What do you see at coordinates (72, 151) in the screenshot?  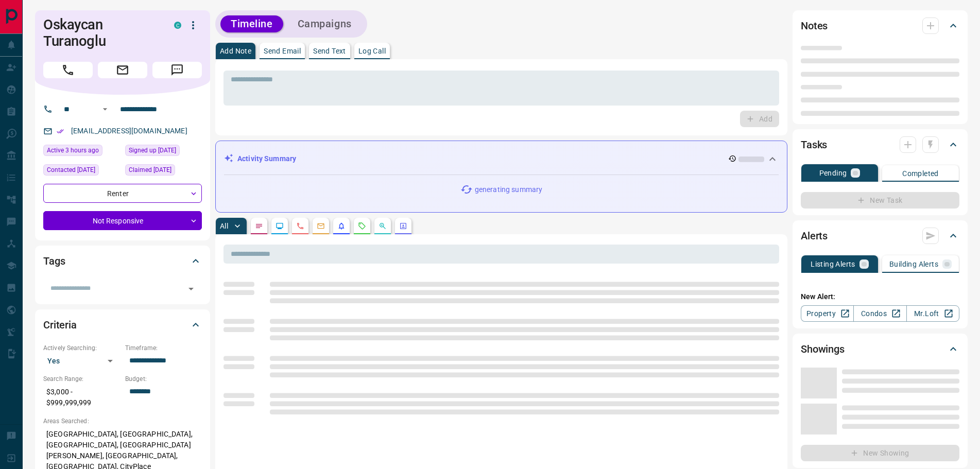 I see `span: Active 3 hours ago` at bounding box center [72, 151].